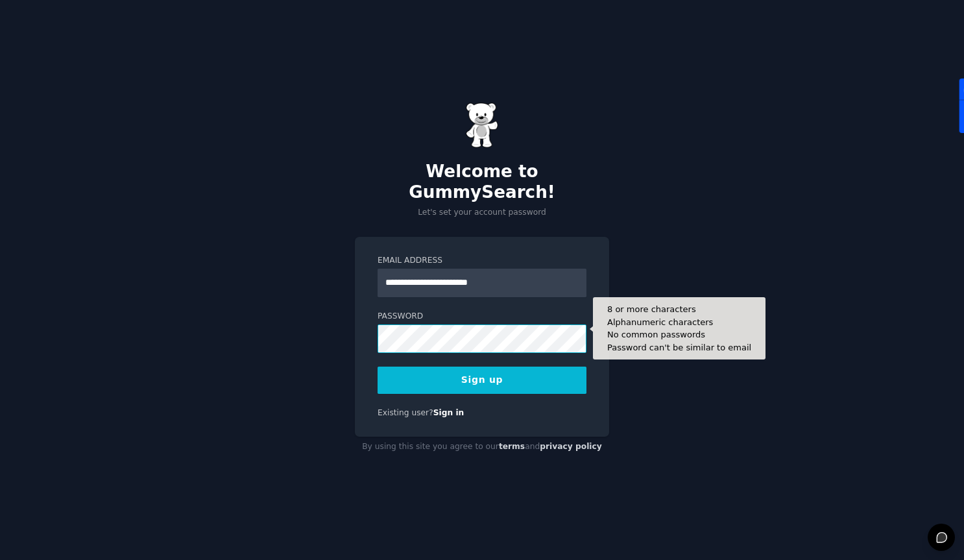 The image size is (964, 560). What do you see at coordinates (482, 380) in the screenshot?
I see `button: Sign up` at bounding box center [482, 380].